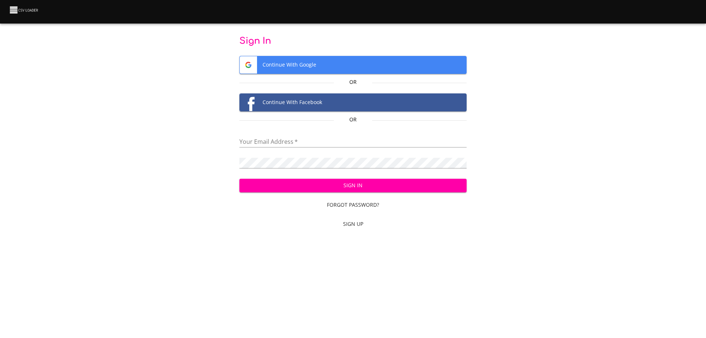  I want to click on span: Sign Up, so click(353, 224).